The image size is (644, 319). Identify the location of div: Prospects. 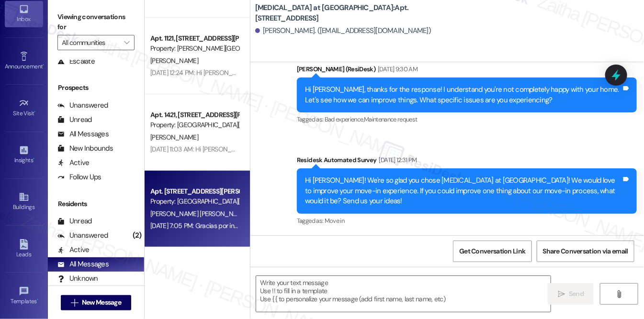
(96, 88).